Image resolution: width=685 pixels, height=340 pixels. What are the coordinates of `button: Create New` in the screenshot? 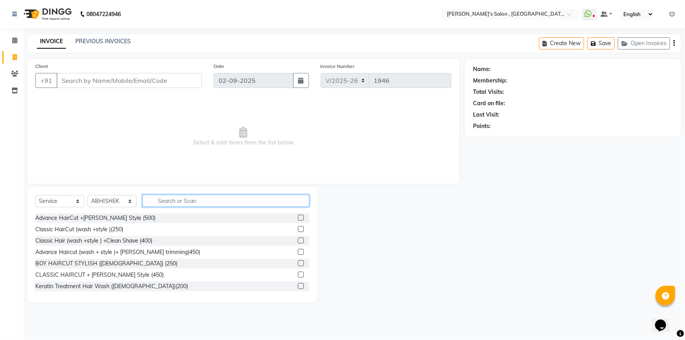 It's located at (561, 43).